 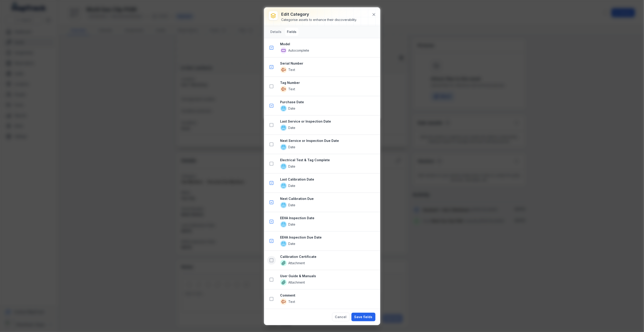 What do you see at coordinates (328, 276) in the screenshot?
I see `strong: User Guide & Manuals` at bounding box center [328, 276].